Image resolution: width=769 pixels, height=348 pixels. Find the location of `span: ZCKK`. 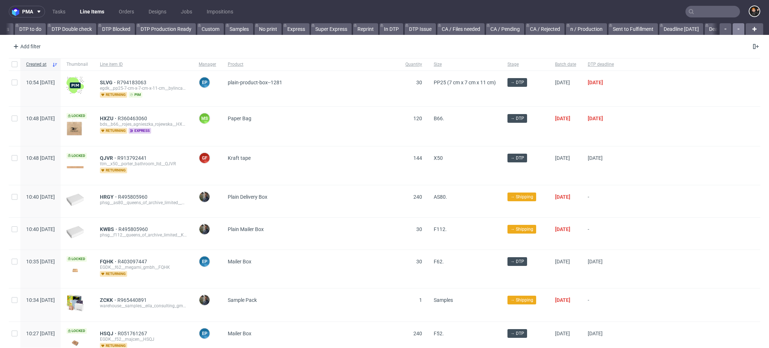

span: ZCKK is located at coordinates (109, 300).